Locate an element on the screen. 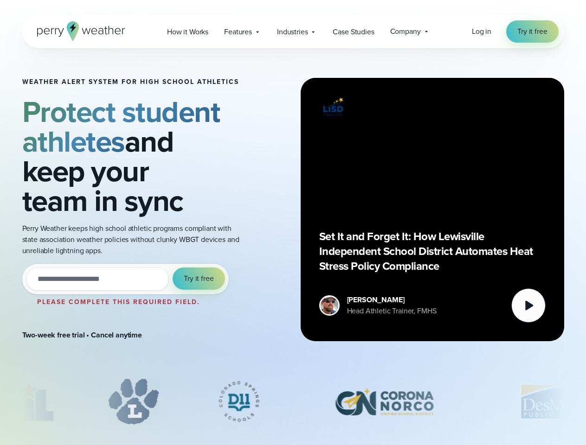  strong: Two-week free trial • Cancel anytime is located at coordinates (82, 335).